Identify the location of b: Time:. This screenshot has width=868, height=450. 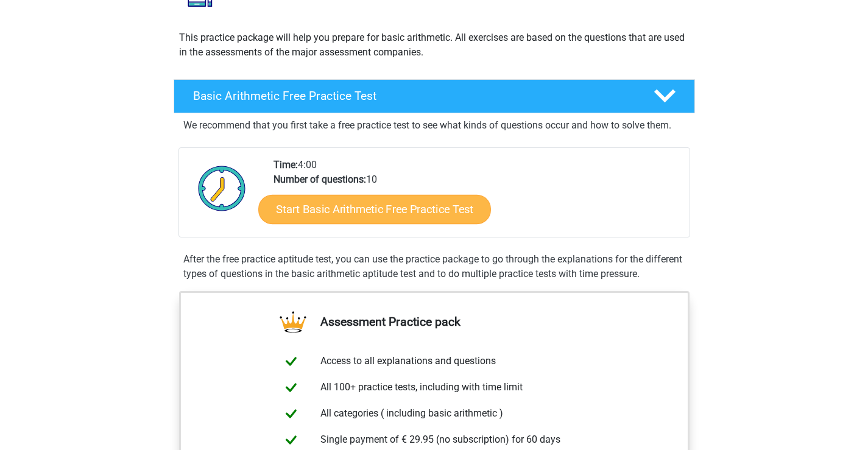
(286, 164).